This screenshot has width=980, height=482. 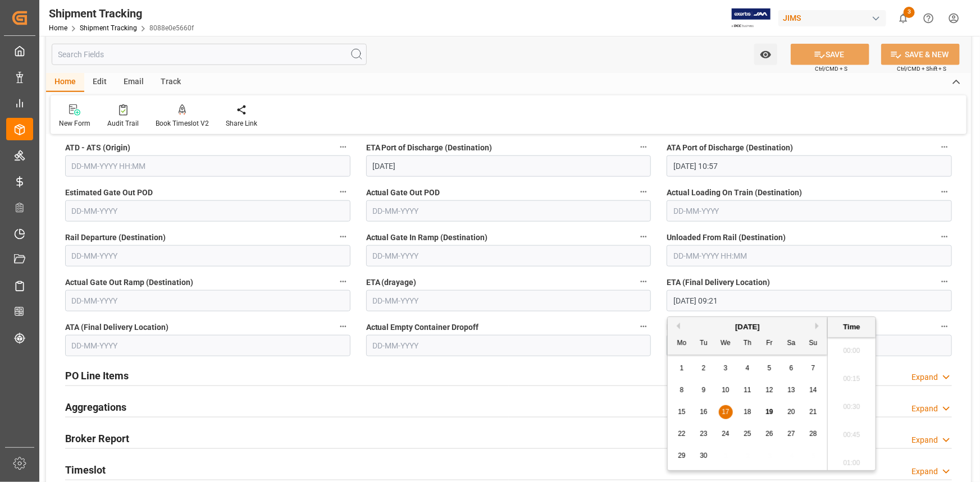 What do you see at coordinates (97, 376) in the screenshot?
I see `h2: PO Line Items` at bounding box center [97, 376].